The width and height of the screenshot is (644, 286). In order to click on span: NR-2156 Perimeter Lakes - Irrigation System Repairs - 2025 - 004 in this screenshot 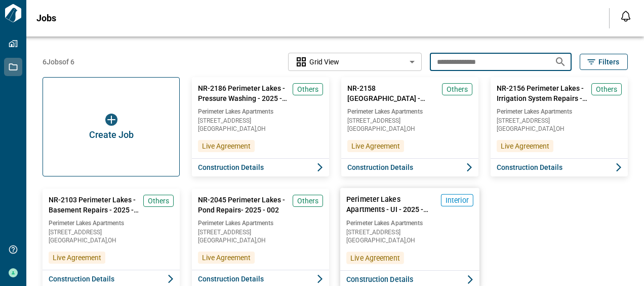, I will do `click(542, 93)`.